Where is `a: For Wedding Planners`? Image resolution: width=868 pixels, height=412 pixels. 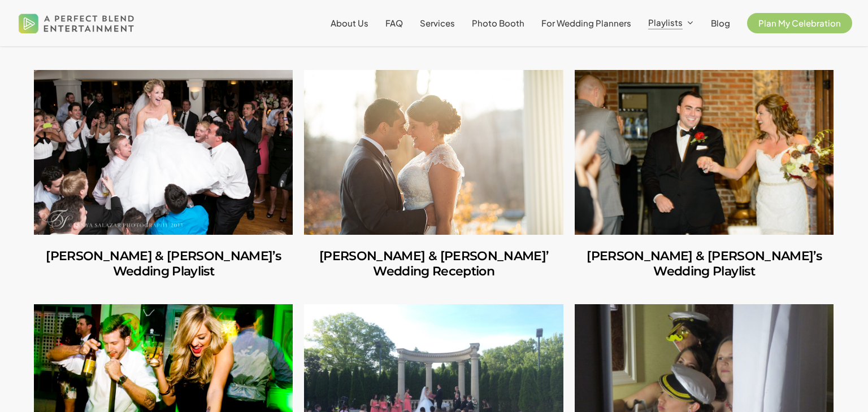 a: For Wedding Planners is located at coordinates (585, 23).